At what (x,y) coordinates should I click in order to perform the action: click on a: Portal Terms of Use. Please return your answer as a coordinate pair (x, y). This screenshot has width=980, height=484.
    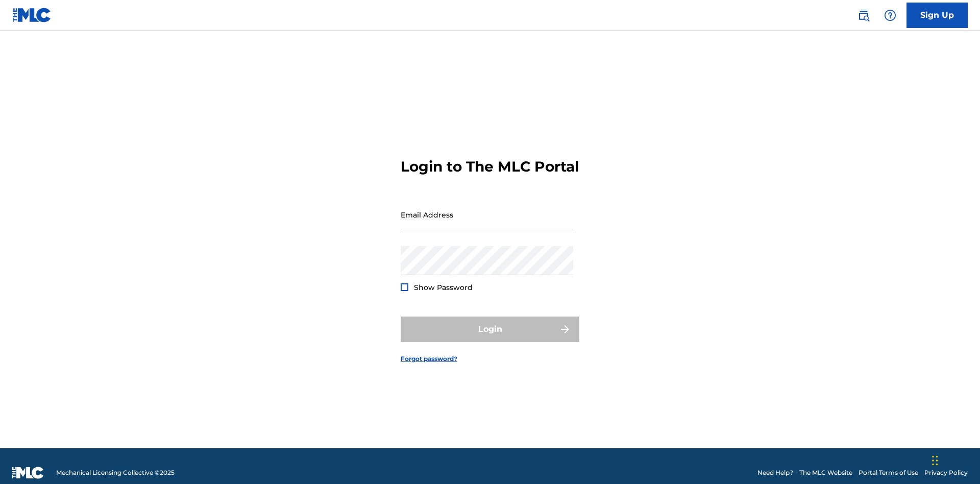
    Looking at the image, I should click on (888, 472).